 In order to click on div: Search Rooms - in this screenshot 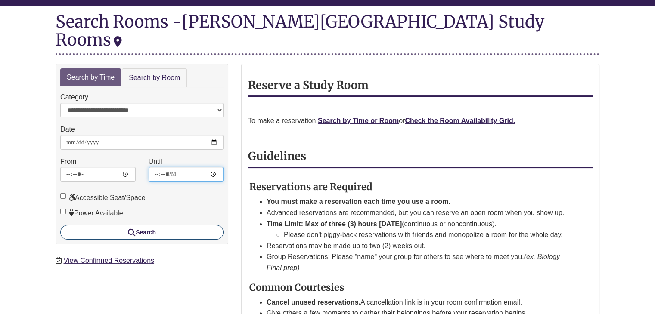, I will do `click(327, 34)`.